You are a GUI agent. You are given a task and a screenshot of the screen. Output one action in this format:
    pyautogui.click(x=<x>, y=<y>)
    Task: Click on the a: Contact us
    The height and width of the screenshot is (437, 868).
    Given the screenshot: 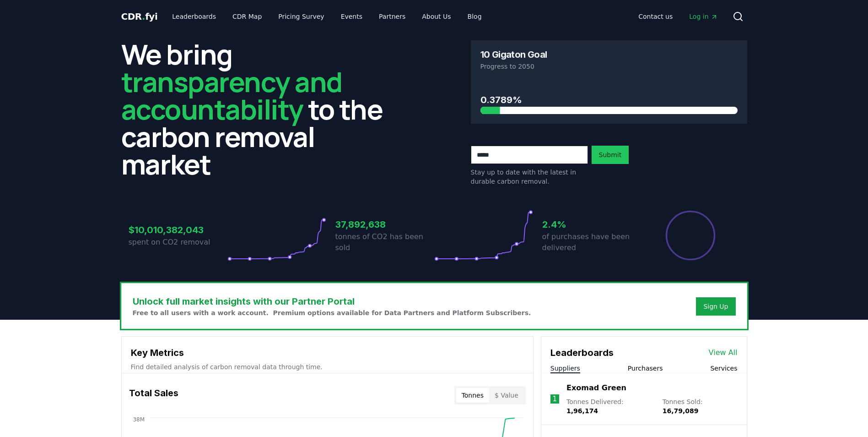 What is the action you would take?
    pyautogui.click(x=655, y=17)
    